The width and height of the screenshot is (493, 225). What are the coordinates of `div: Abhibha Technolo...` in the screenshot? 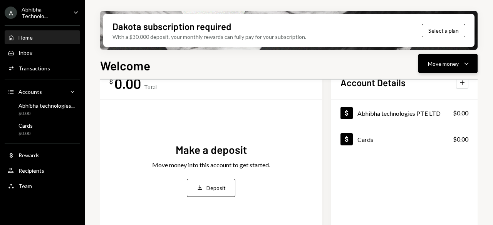 It's located at (44, 13).